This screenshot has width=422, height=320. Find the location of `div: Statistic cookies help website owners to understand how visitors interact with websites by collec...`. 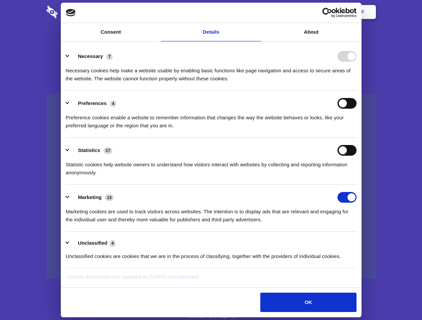

div: Statistic cookies help website owners to understand how visitors interact with websites by collec... is located at coordinates (211, 166).